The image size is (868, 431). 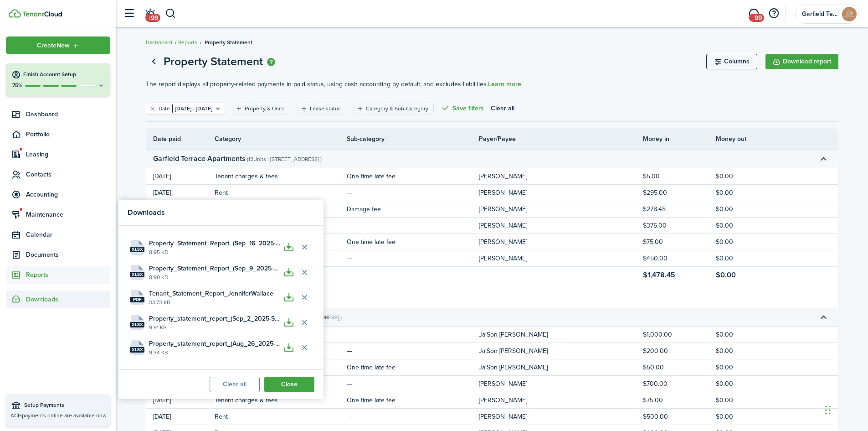 What do you see at coordinates (679, 351) in the screenshot?
I see `td: $200.00` at bounding box center [679, 351].